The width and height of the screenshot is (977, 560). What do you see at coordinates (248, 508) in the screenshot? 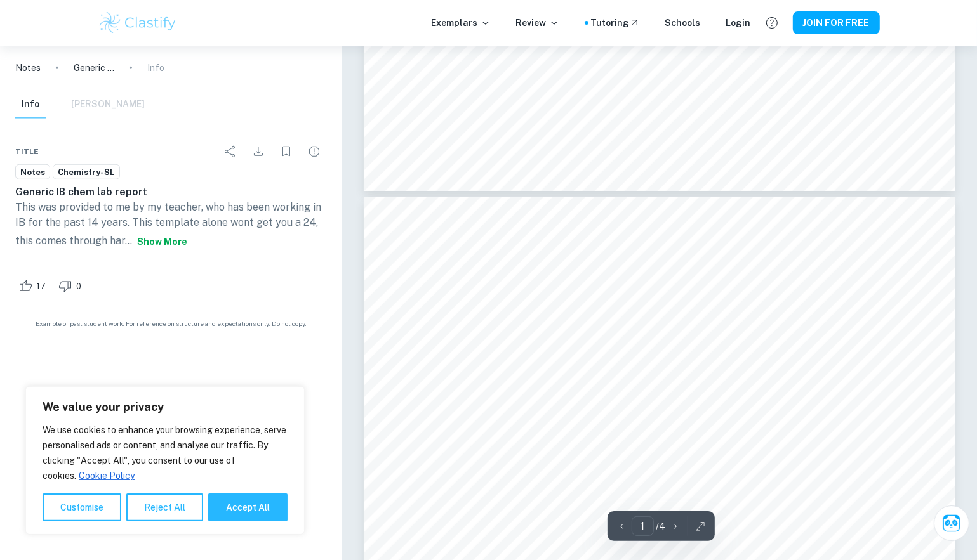
I see `button: Accept All` at bounding box center [248, 508].